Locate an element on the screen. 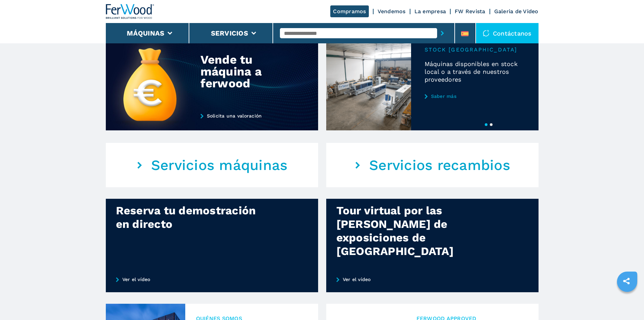 Image resolution: width=644 pixels, height=320 pixels. a: Solicita una valoración is located at coordinates (247, 115).